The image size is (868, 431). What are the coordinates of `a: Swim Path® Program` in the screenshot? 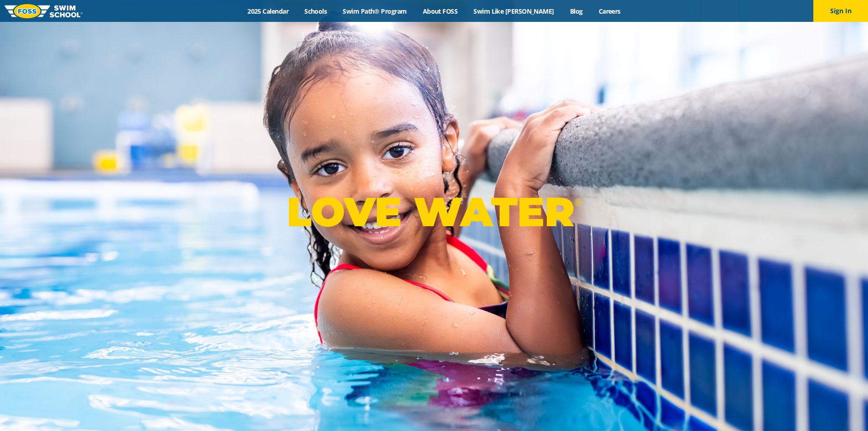 It's located at (374, 11).